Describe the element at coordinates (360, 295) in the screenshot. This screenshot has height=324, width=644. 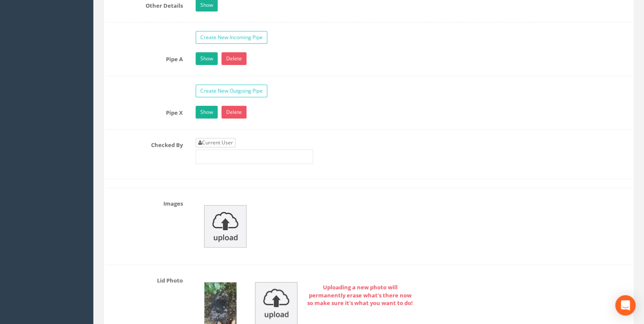
I see `strong: Uploading a new photo will permanently erase what's there now so make sure it's what you want to do!` at that location.